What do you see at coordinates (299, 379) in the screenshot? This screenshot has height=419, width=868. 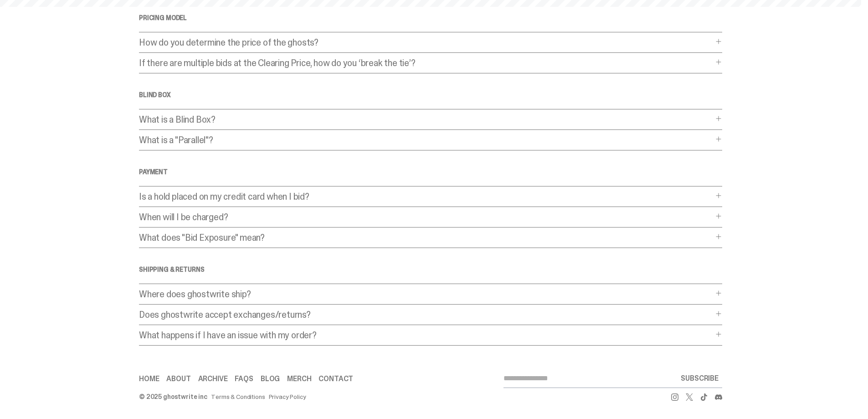 I see `a: Merch` at bounding box center [299, 379].